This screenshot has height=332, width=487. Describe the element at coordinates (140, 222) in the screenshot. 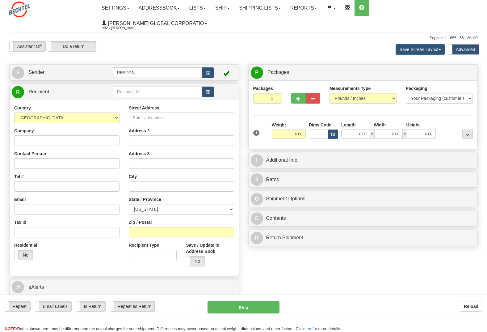

I see `label: Zip / Postal` at that location.